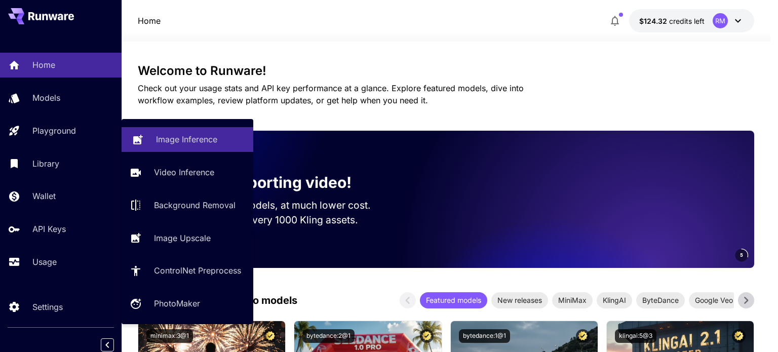 The height and width of the screenshot is (352, 778). I want to click on p: API Keys, so click(49, 229).